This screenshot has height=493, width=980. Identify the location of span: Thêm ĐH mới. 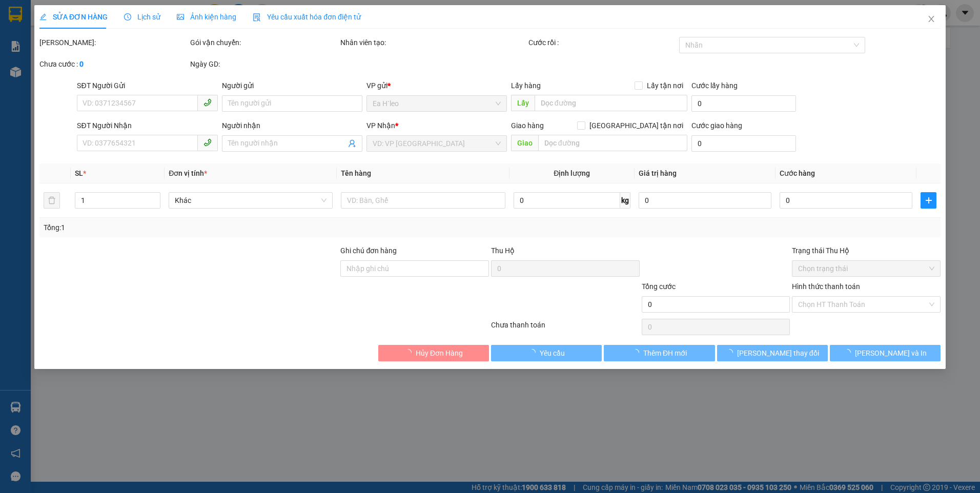
(665, 353).